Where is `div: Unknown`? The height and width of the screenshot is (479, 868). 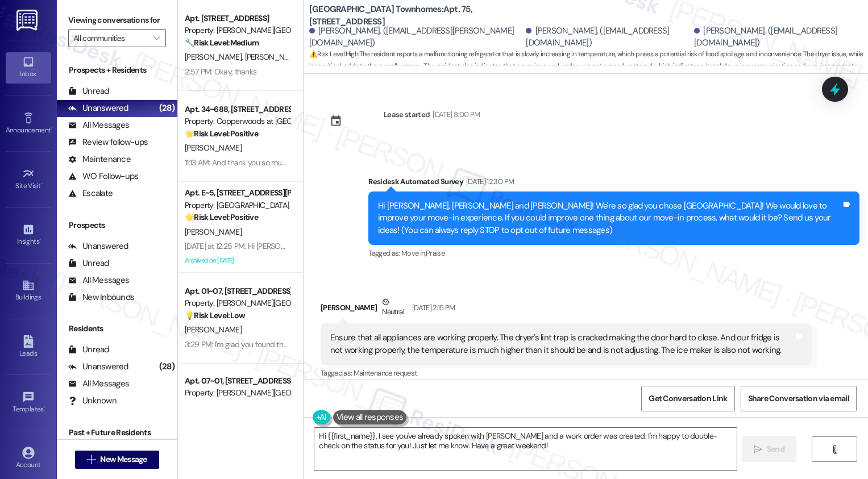 div: Unknown is located at coordinates (92, 400).